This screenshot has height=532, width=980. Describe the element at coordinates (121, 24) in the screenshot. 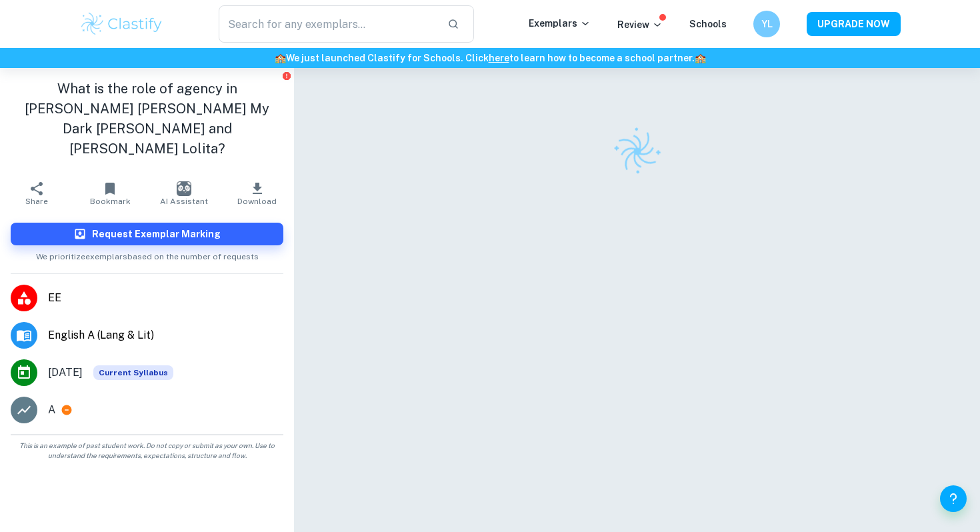

I see `a: Clastify logo` at that location.